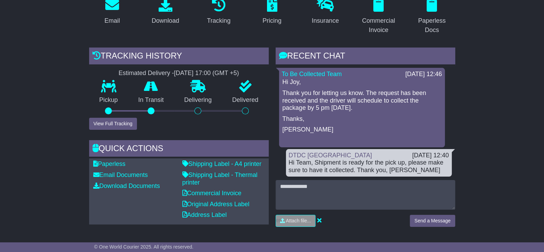 This screenshot has width=544, height=252. I want to click on p: Pickup, so click(109, 100).